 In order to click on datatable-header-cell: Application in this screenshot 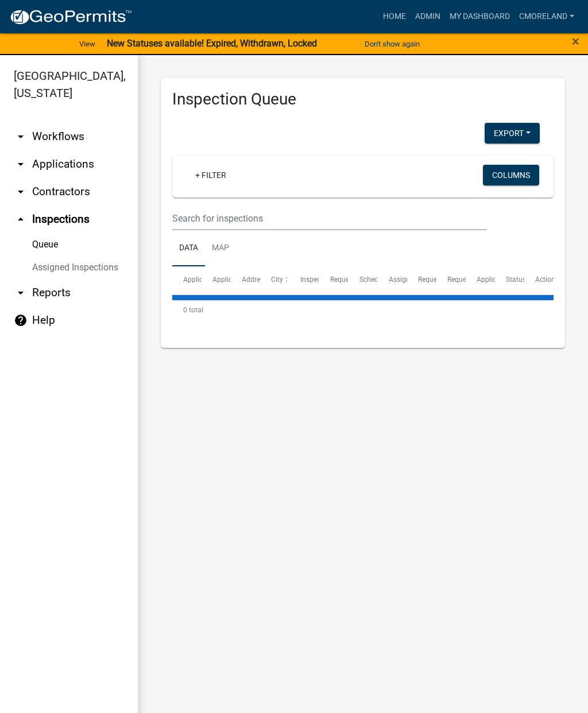, I will do `click(187, 280)`.